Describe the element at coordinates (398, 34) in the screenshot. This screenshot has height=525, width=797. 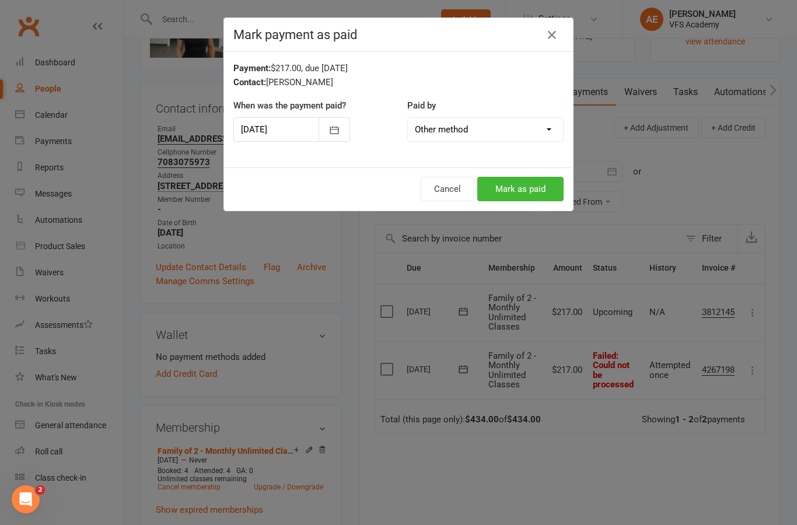
I see `h4: Mark payment as paid` at that location.